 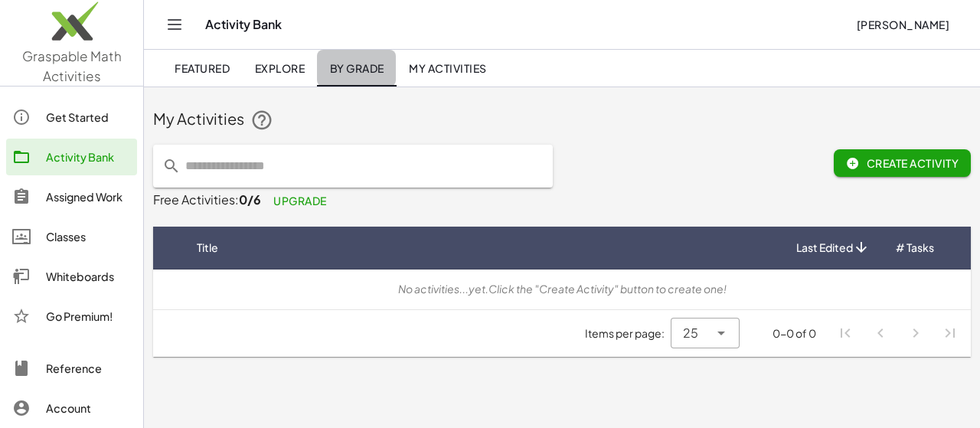 I want to click on a: Upgrade, so click(x=300, y=201).